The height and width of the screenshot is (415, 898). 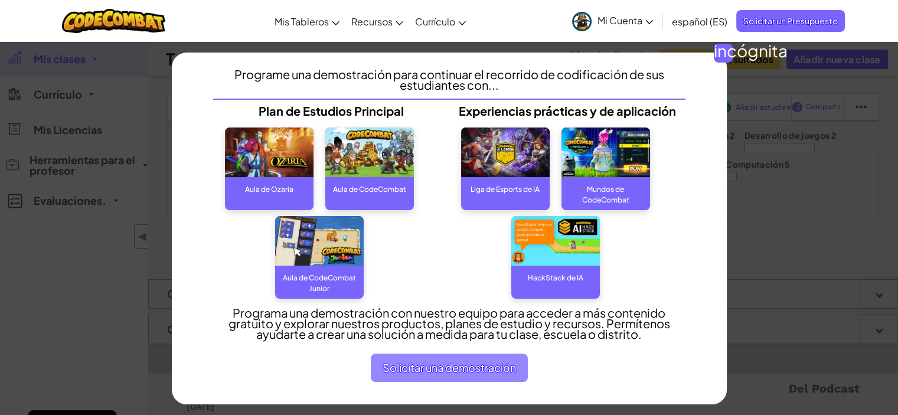 What do you see at coordinates (449, 367) in the screenshot?
I see `font: Solicitar una demostración` at bounding box center [449, 367].